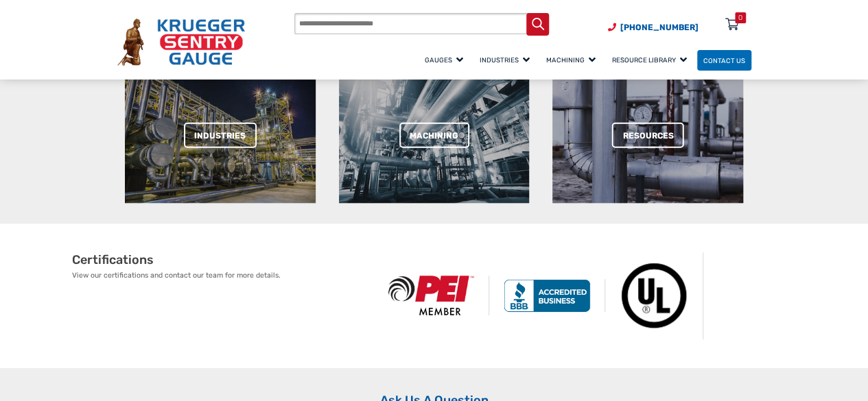 The width and height of the screenshot is (868, 401). What do you see at coordinates (181, 42) in the screenshot?
I see `img: Krueger Sentry Gauge` at bounding box center [181, 42].